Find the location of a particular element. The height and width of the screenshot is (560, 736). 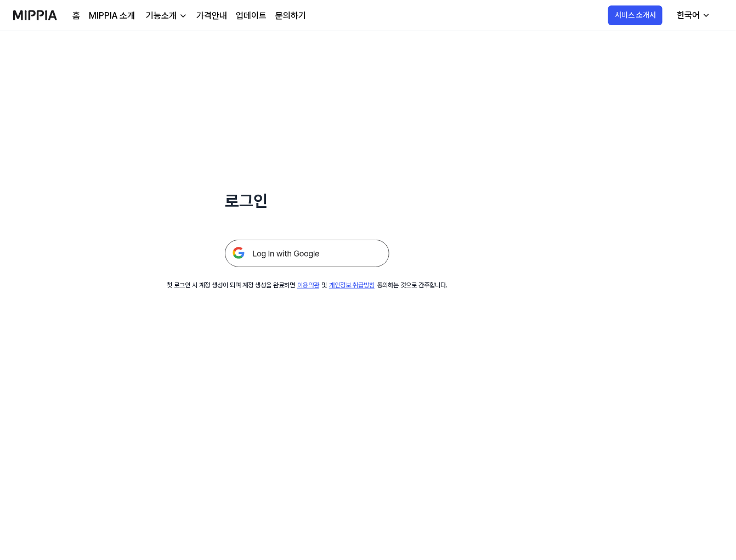

a: 문의하기 is located at coordinates (291, 16).